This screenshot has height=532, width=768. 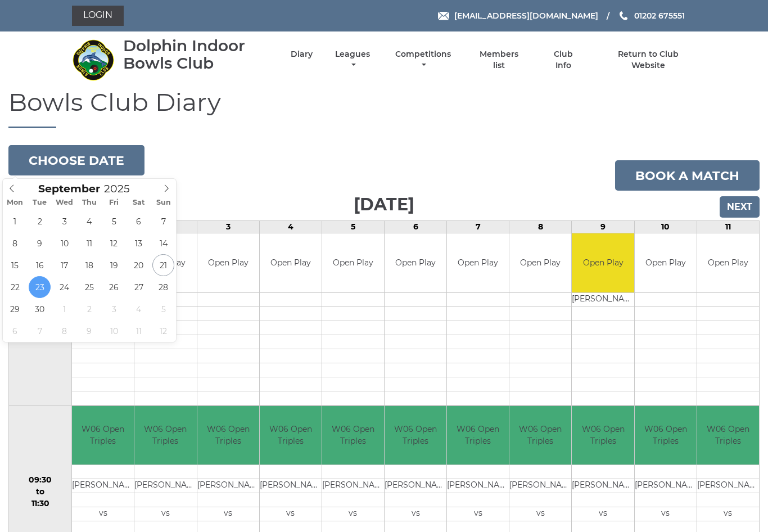 What do you see at coordinates (15, 331) in the screenshot?
I see `span: October 6, 2025` at bounding box center [15, 331].